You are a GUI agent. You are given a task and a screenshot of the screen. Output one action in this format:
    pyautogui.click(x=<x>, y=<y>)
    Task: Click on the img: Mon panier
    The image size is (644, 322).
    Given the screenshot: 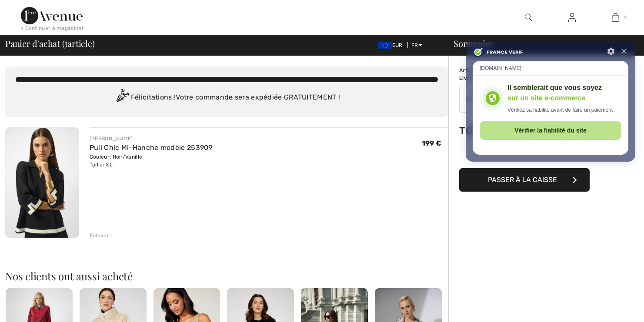 What is the action you would take?
    pyautogui.click(x=615, y=18)
    